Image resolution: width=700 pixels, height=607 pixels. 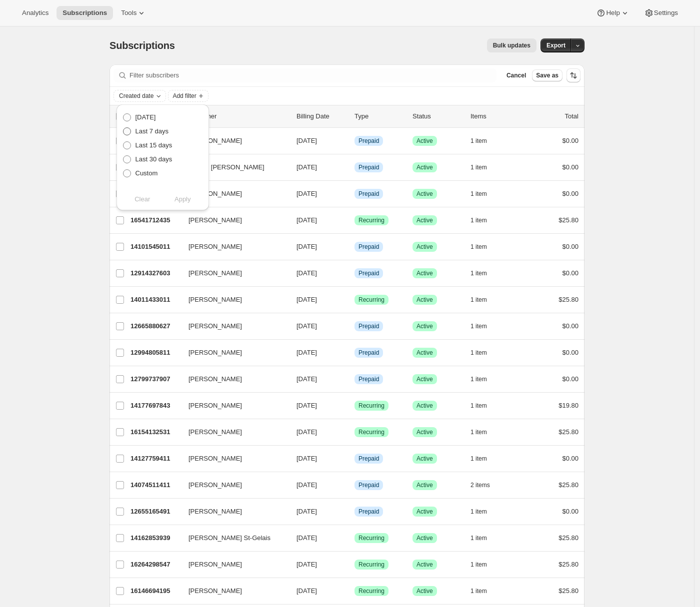 I want to click on p: Customer, so click(x=239, y=117).